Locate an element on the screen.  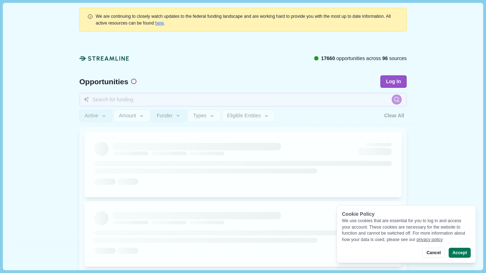
span: Amount is located at coordinates (127, 116).